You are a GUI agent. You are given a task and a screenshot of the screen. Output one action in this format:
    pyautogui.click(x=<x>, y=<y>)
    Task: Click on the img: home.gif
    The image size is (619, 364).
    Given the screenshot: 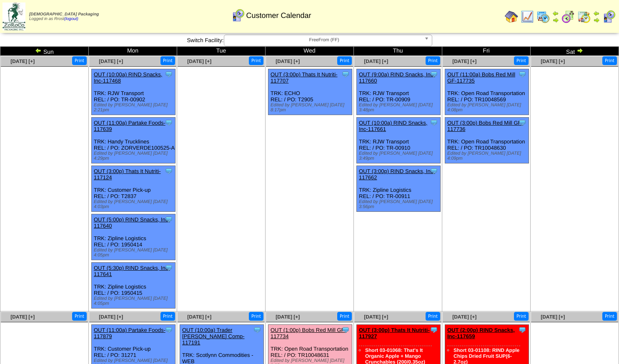 What is the action you would take?
    pyautogui.click(x=511, y=17)
    